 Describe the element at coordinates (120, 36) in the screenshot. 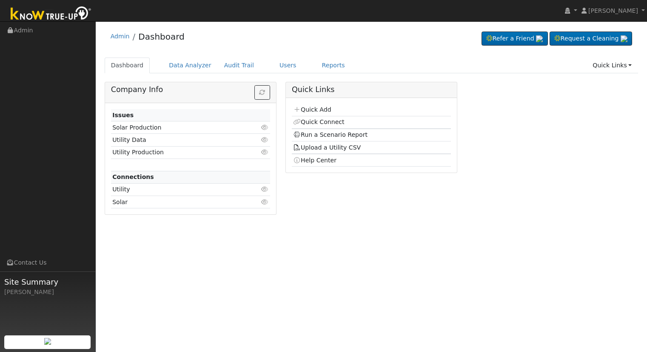

I see `a: Admin` at that location.